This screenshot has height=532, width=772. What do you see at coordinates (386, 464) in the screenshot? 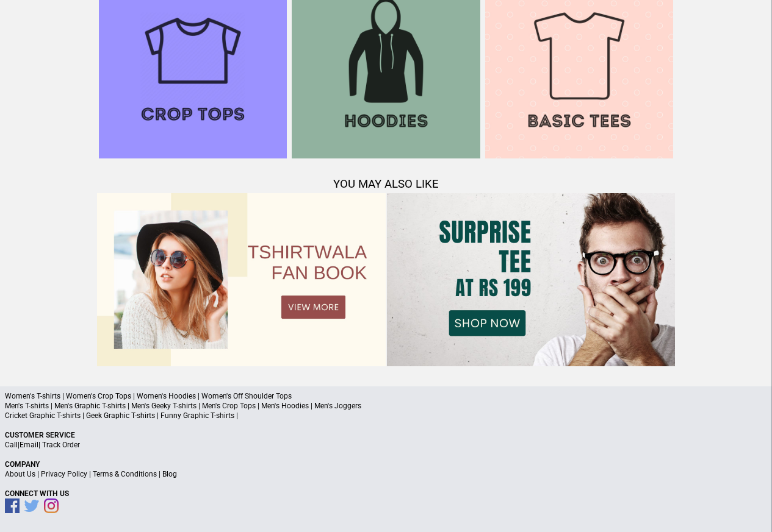
I see `p: Company` at bounding box center [386, 464].